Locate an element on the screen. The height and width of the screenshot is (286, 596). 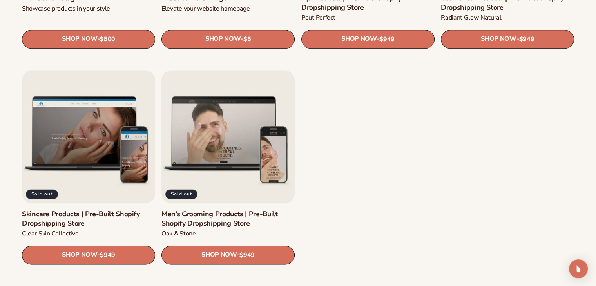
a: SHOP NOW- $500 is located at coordinates (89, 39).